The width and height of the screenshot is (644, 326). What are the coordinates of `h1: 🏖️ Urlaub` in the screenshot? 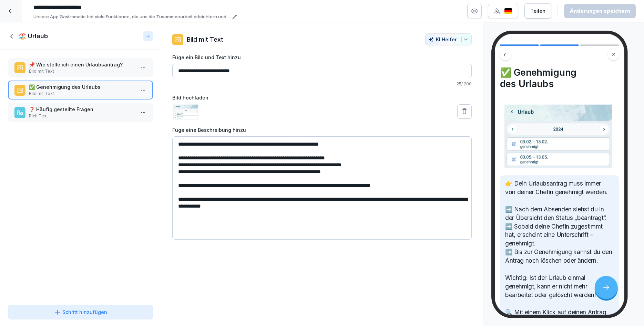 It's located at (33, 36).